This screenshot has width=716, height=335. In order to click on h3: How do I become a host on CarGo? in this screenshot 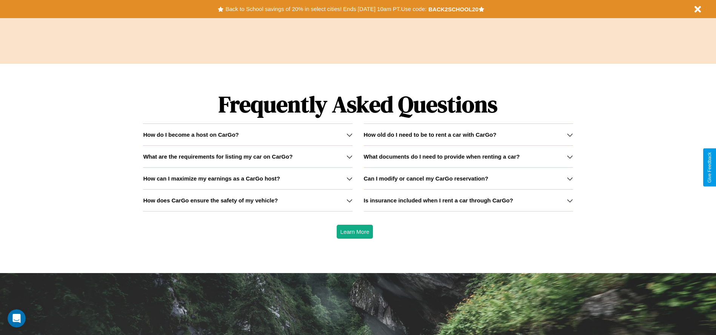, I will do `click(191, 134)`.